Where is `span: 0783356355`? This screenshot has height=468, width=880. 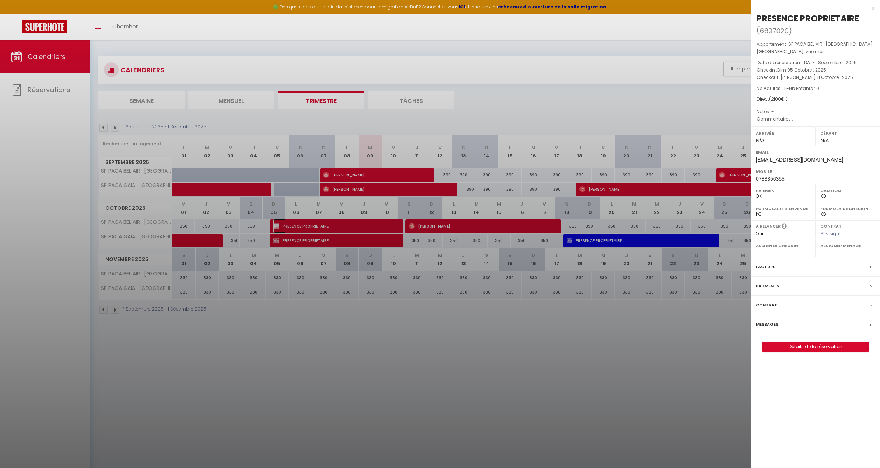
span: 0783356355 is located at coordinates (770, 179).